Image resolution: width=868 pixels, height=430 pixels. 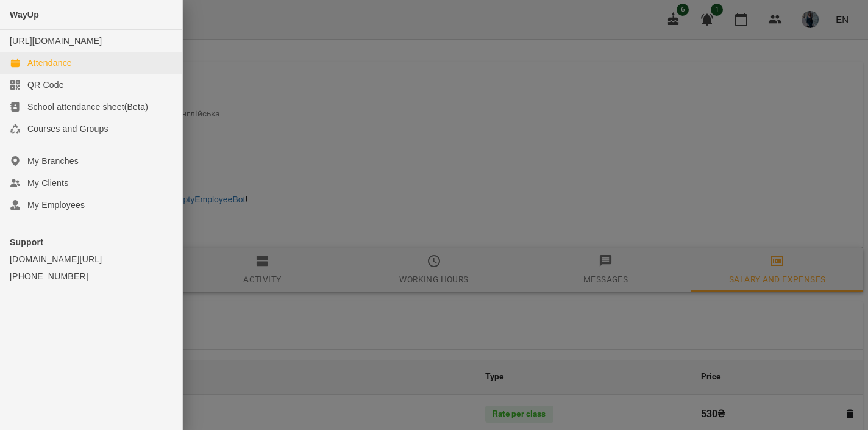 What do you see at coordinates (88, 107) in the screenshot?
I see `div: School attendance sheet(Beta)` at bounding box center [88, 107].